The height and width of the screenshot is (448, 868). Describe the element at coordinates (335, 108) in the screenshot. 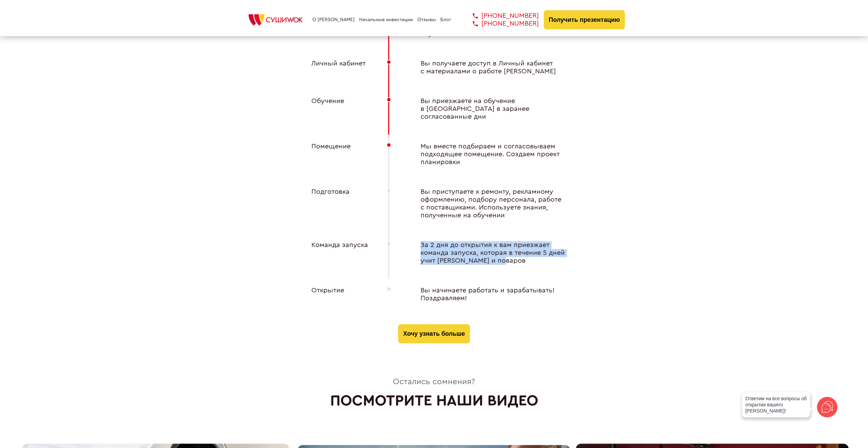

I see `div: Обучение` at that location.